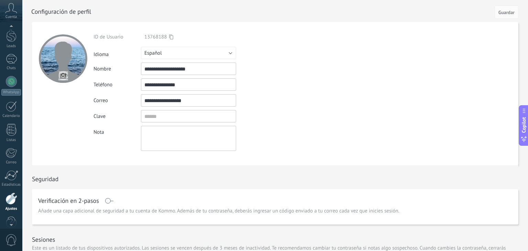 This screenshot has width=528, height=251. What do you see at coordinates (117, 37) in the screenshot?
I see `div: ID de Usuario` at bounding box center [117, 37].